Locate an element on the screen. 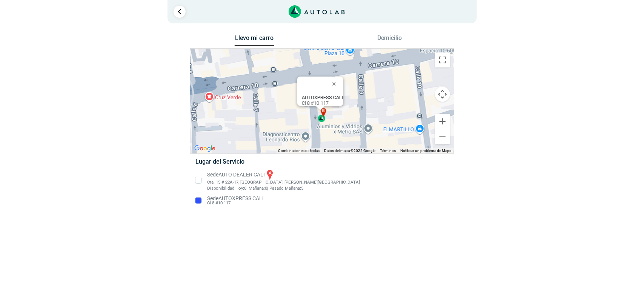 This screenshot has width=644, height=302. button: Reducir is located at coordinates (442, 137).